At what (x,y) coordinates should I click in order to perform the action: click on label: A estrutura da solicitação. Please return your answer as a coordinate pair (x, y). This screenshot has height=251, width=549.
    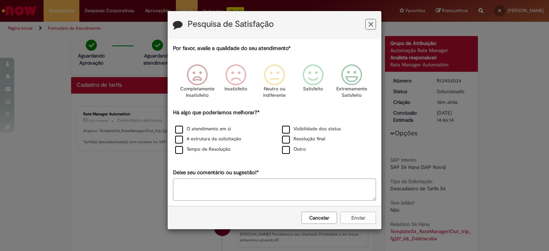
    Looking at the image, I should click on (208, 139).